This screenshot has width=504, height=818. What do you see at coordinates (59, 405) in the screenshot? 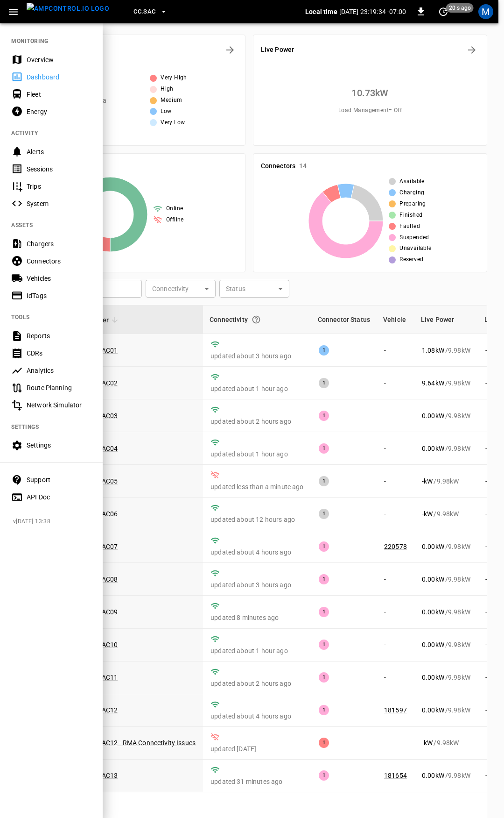
I see `div: Network Simulator` at bounding box center [59, 405].